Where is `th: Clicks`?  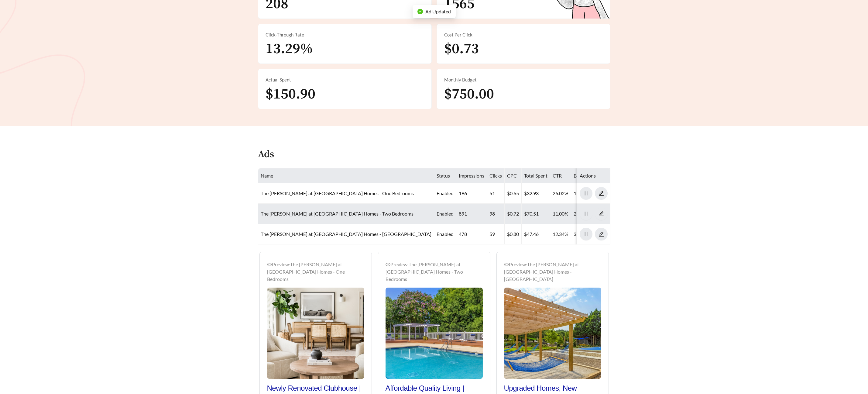 th: Clicks is located at coordinates (496, 176).